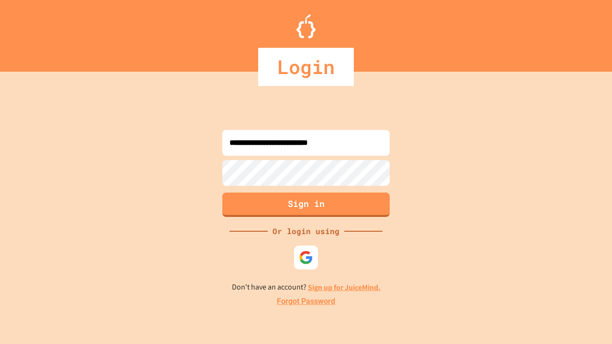 The image size is (612, 344). Describe the element at coordinates (306, 67) in the screenshot. I see `div: Login` at that location.